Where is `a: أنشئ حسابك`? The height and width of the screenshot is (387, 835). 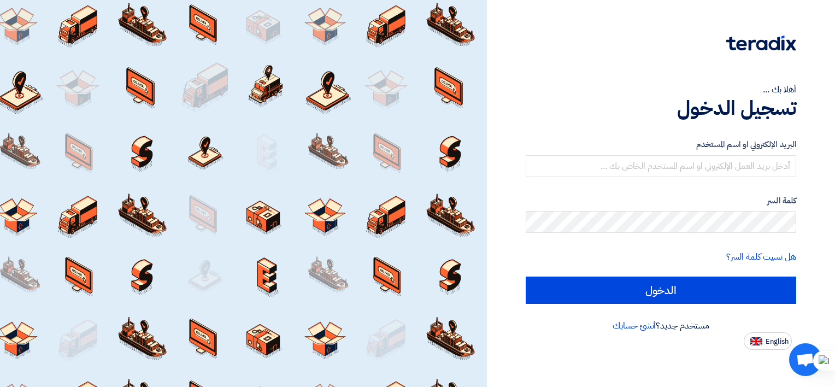 a: أنشئ حسابك is located at coordinates (634, 326).